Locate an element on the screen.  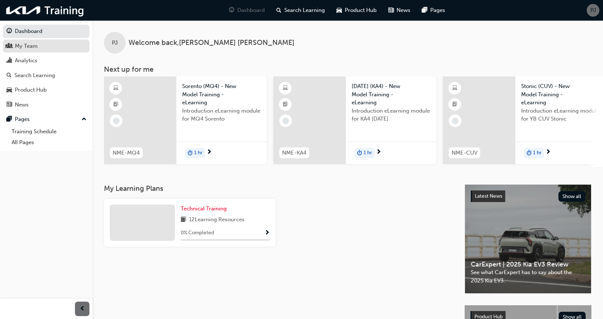
span: Latest News is located at coordinates (489, 196).